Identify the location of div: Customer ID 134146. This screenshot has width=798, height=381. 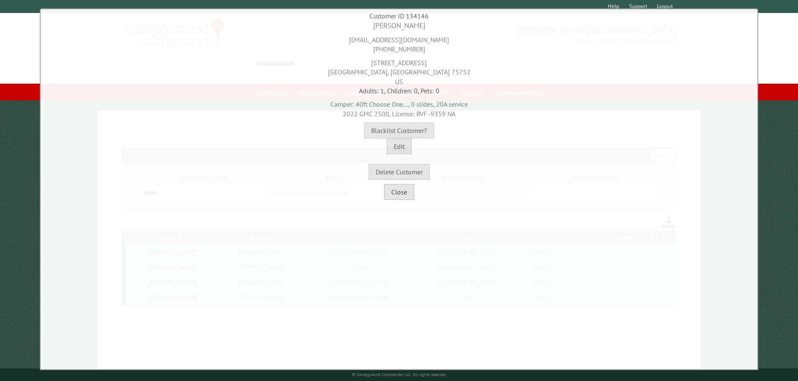
(399, 16).